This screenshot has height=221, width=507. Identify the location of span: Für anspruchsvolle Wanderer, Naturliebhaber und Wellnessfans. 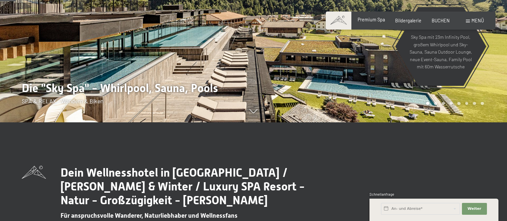
(149, 215).